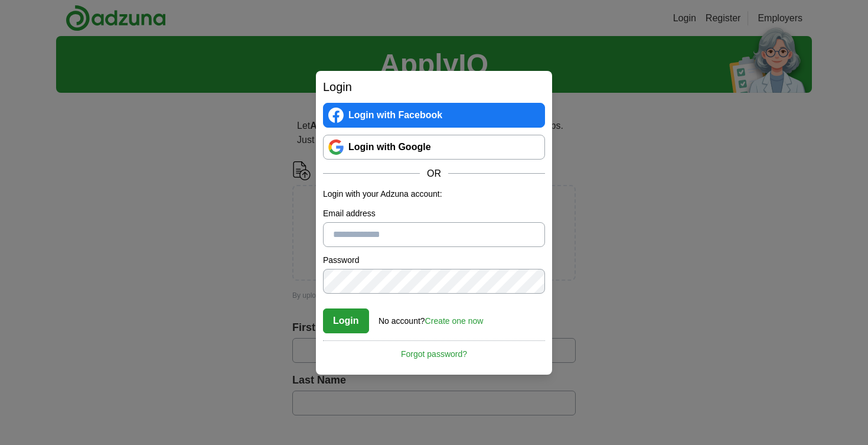  I want to click on h2: Login, so click(434, 87).